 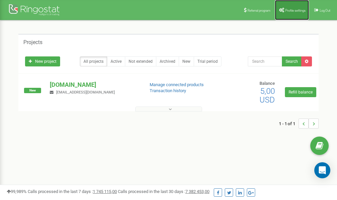 I want to click on u: 7 382 453,00, so click(x=197, y=191).